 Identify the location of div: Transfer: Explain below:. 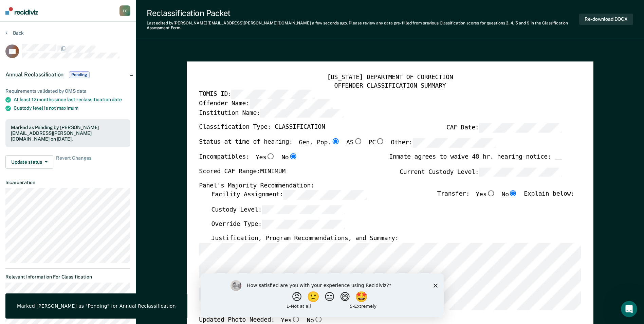
(506, 198).